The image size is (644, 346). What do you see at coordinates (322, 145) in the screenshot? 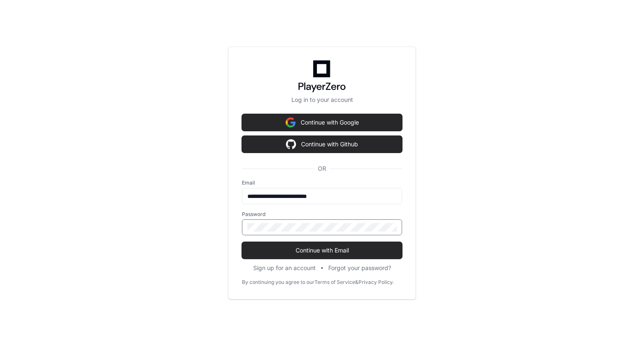
I see `button: Continue with Github` at bounding box center [322, 145].